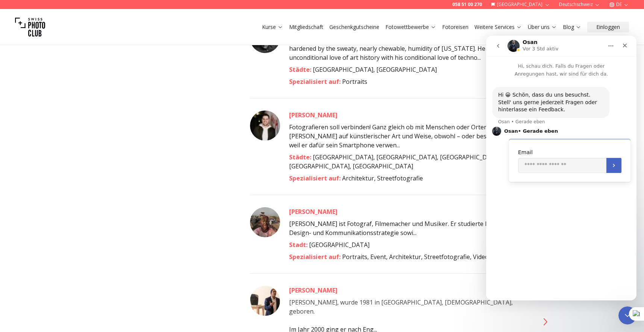  Describe the element at coordinates (265, 222) in the screenshot. I see `img: Daniel von Rüdiger` at that location.